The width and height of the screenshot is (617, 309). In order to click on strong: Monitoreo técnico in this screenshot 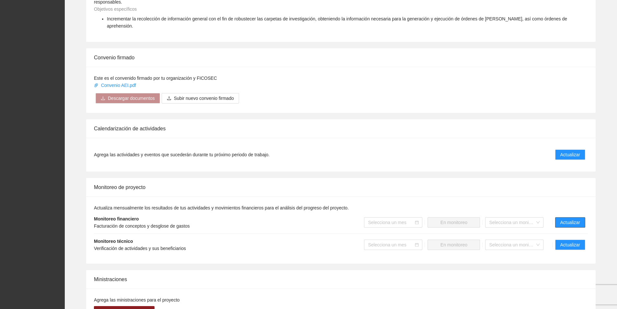, I will do `click(113, 241)`.